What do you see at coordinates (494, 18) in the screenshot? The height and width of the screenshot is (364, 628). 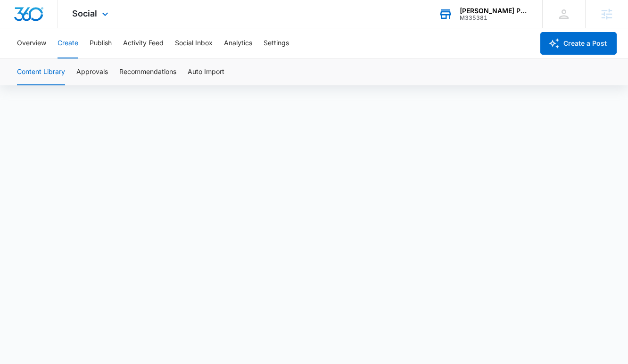 I see `div: account id` at bounding box center [494, 18].